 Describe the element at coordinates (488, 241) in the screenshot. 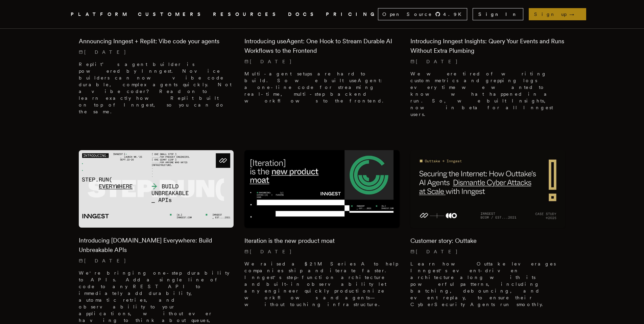

I see `h2: Customer story: Outtake` at that location.